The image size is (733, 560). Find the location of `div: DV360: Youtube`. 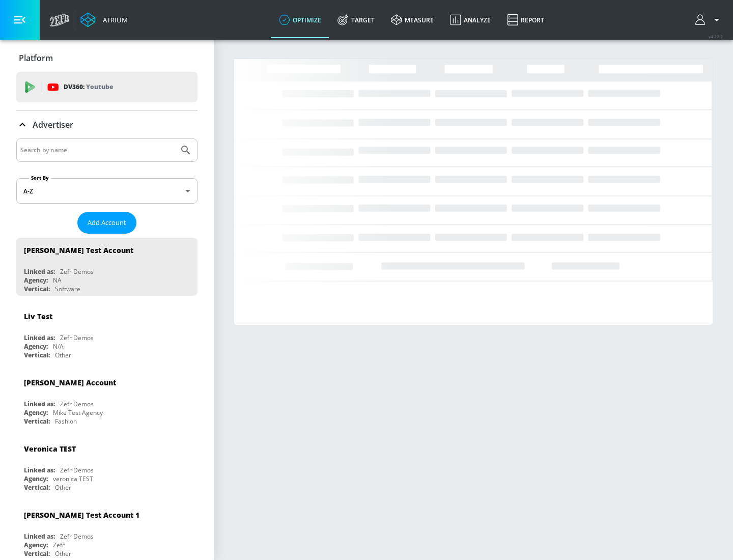

div: DV360: Youtube is located at coordinates (107, 87).